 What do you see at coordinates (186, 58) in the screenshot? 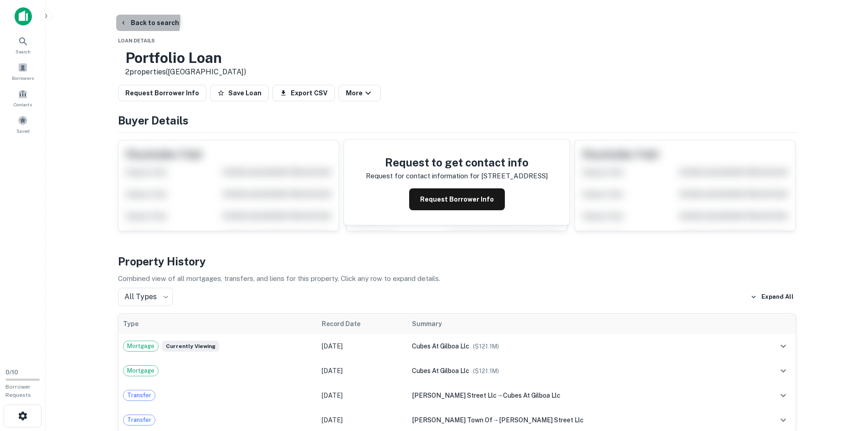
I see `h3: Portfolio Loan` at bounding box center [186, 58].